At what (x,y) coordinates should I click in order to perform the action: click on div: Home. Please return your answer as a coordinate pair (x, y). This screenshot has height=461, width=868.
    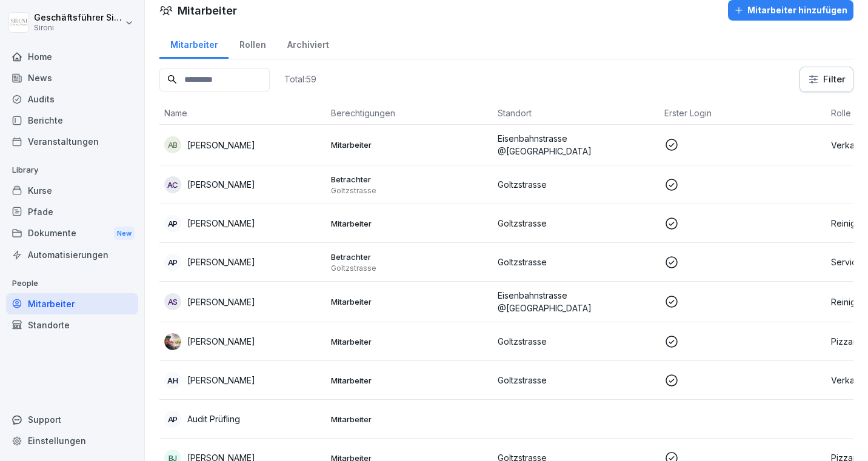
    Looking at the image, I should click on (72, 57).